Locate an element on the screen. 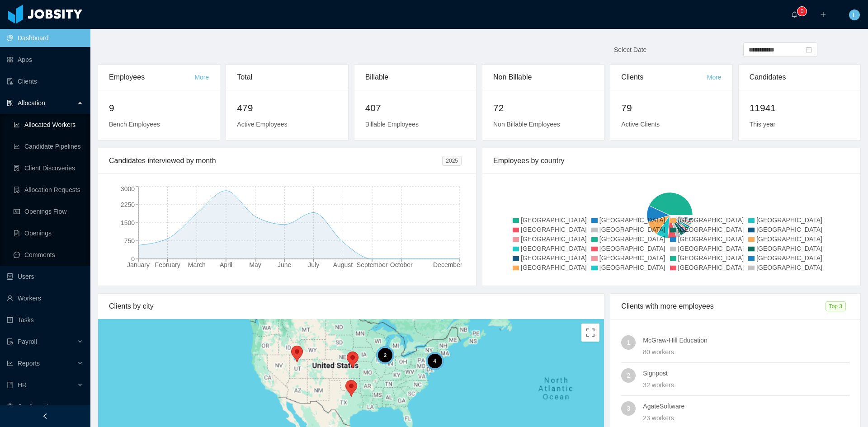 This screenshot has height=427, width=868. h4: AgateSoftware is located at coordinates (746, 406).